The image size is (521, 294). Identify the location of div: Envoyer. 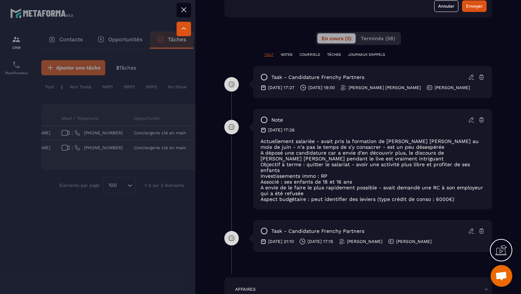
(474, 6).